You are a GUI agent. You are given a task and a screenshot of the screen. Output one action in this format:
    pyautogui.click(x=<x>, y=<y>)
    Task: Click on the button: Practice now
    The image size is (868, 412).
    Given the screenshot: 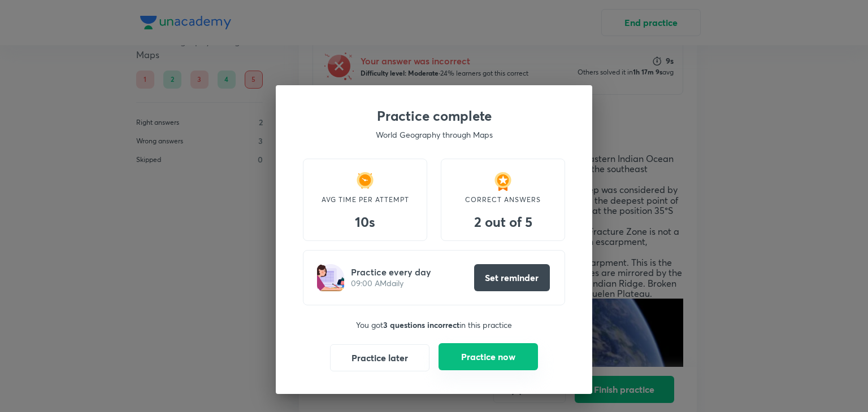 What is the action you would take?
    pyautogui.click(x=488, y=357)
    